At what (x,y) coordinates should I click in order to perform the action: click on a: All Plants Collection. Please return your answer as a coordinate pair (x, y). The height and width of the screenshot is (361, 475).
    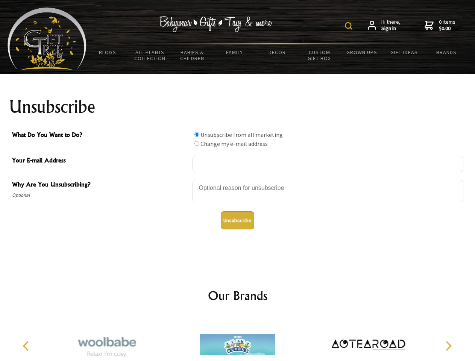
    Looking at the image, I should click on (150, 55).